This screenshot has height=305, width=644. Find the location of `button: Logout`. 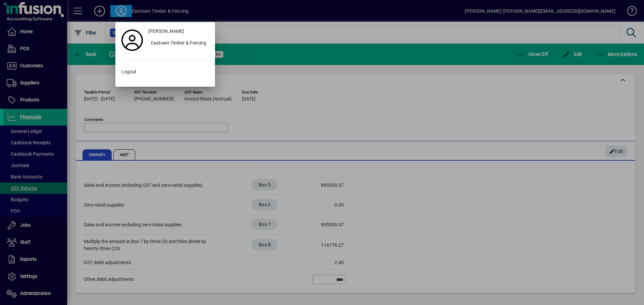

button: Logout is located at coordinates (165, 72).